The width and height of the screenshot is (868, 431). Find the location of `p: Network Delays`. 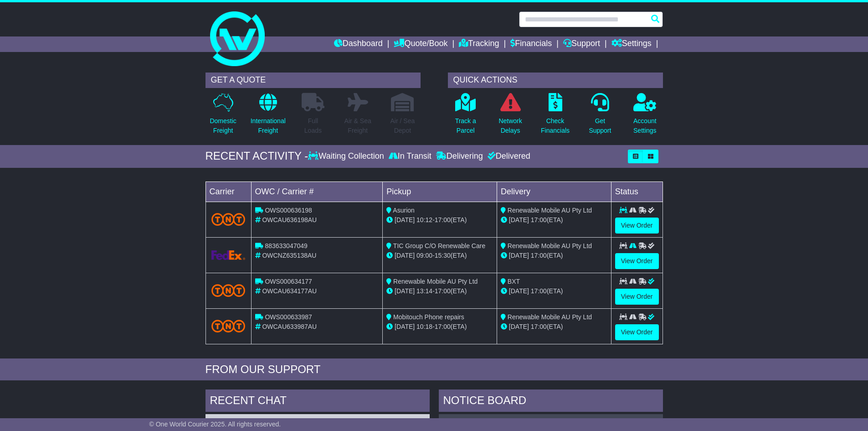

p: Network Delays is located at coordinates (510, 126).